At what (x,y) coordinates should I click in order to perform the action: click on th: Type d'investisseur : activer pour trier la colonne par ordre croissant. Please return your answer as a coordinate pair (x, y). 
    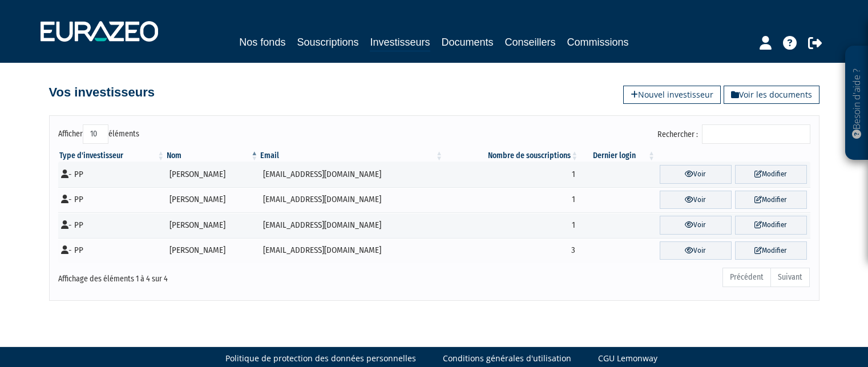
    Looking at the image, I should click on (112, 156).